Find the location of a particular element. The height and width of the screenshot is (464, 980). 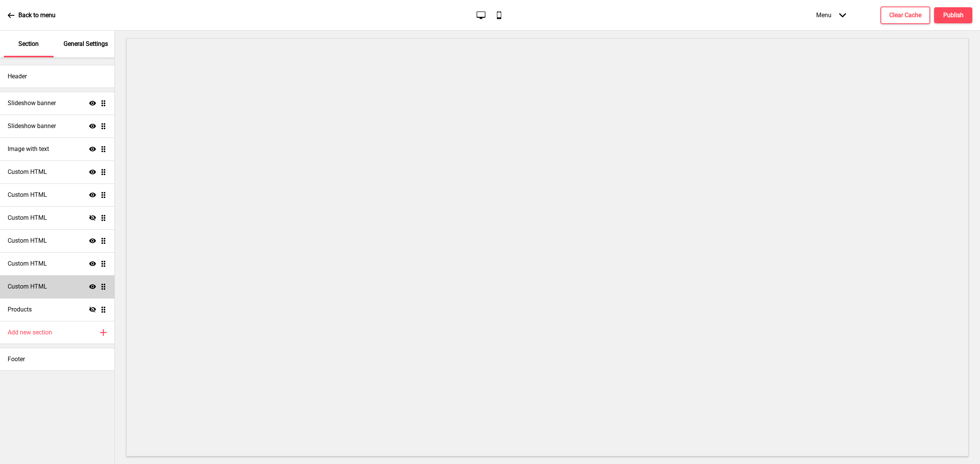

p: Section is located at coordinates (28, 44).